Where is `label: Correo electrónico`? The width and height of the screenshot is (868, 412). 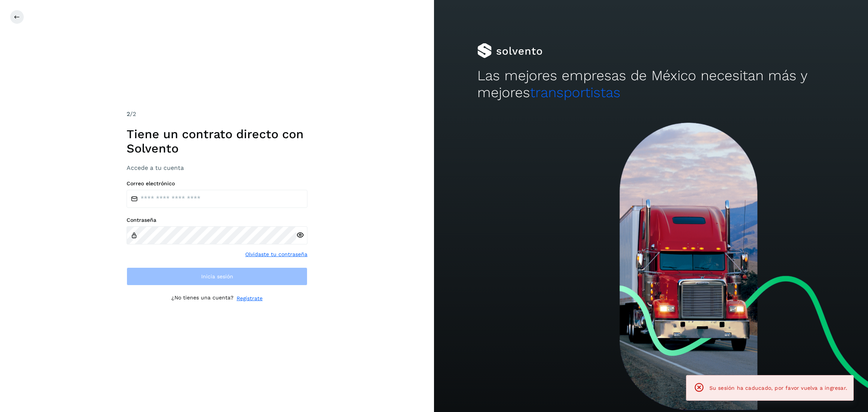 label: Correo electrónico is located at coordinates (217, 183).